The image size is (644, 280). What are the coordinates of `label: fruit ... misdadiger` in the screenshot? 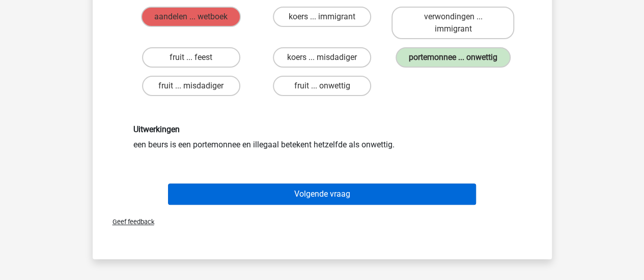 It's located at (191, 86).